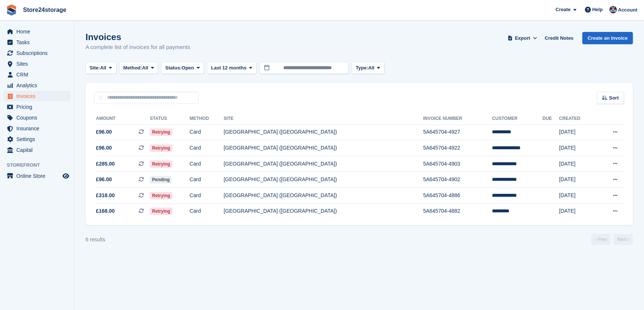 This screenshot has height=310, width=644. What do you see at coordinates (39, 129) in the screenshot?
I see `span: Insurance` at bounding box center [39, 129].